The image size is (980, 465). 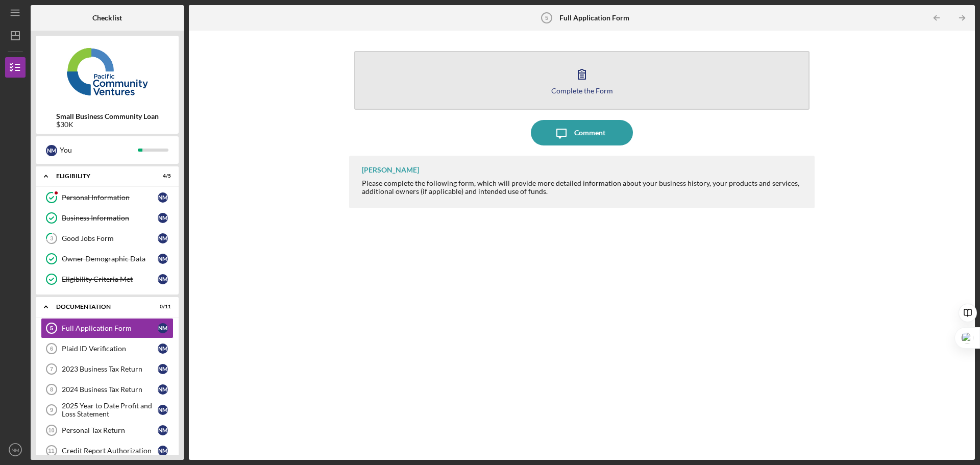 What do you see at coordinates (107, 390) in the screenshot?
I see `a: 82024 Business Tax ReturnNM` at bounding box center [107, 390].